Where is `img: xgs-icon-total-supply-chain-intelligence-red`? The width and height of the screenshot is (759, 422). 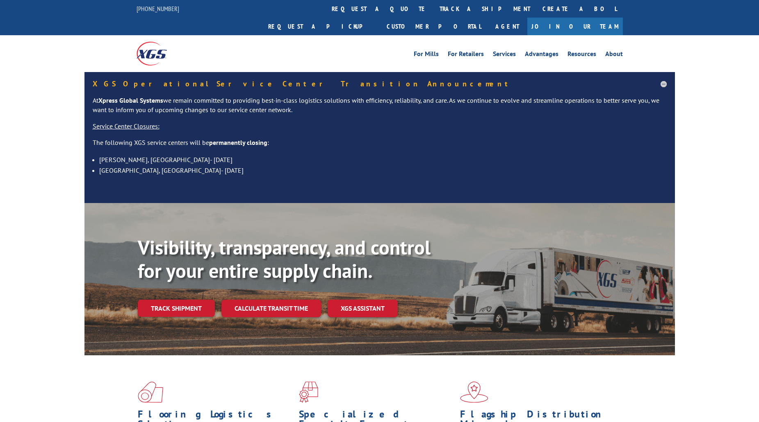
img: xgs-icon-total-supply-chain-intelligence-red is located at coordinates (150, 393).